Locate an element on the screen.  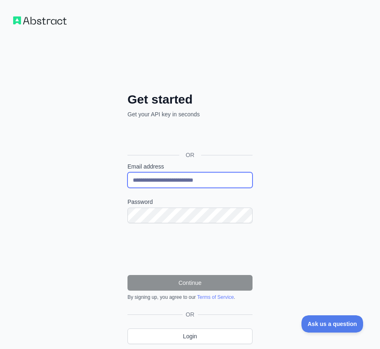
h2: Get started is located at coordinates (190, 100).